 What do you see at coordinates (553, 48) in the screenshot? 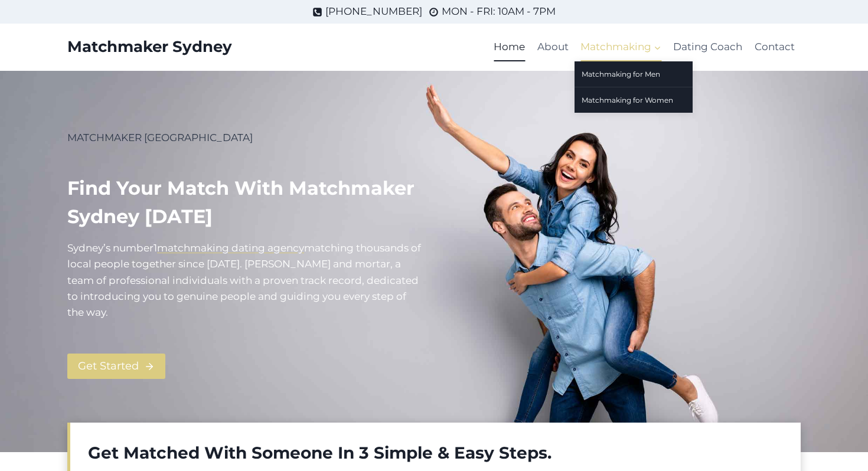
I see `a: About` at bounding box center [553, 48].